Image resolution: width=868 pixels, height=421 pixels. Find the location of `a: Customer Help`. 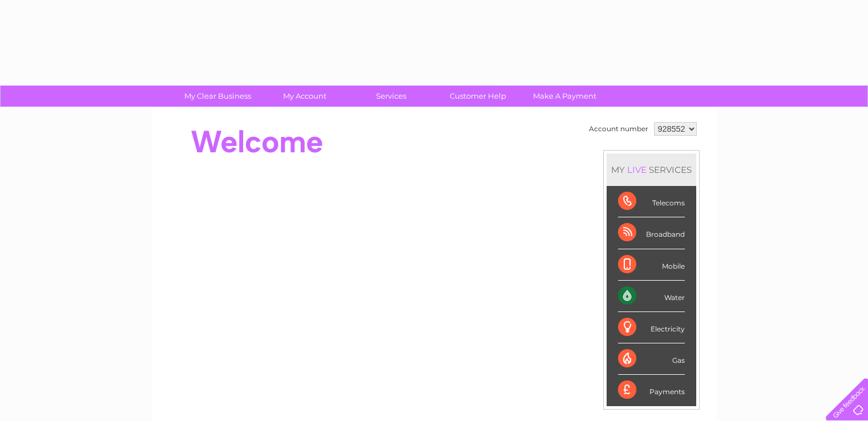

a: Customer Help is located at coordinates (478, 96).